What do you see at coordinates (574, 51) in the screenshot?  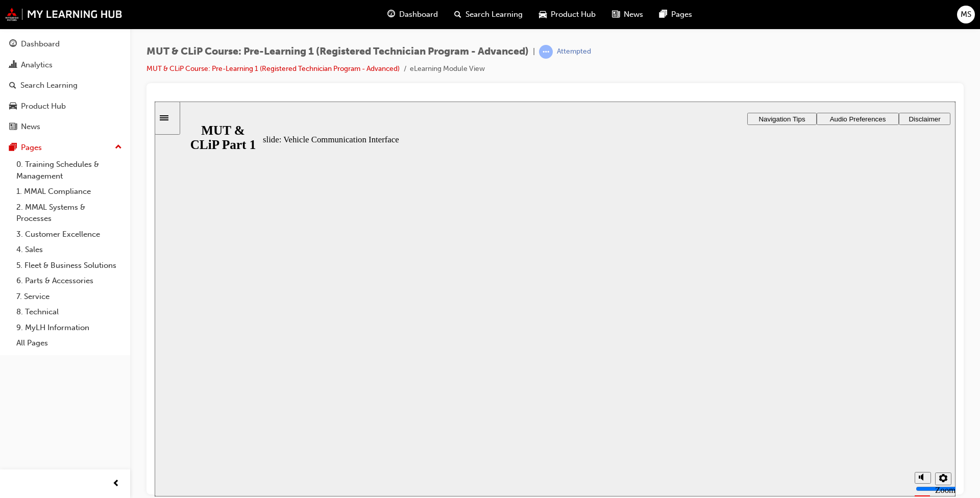 I see `div: Attempted` at bounding box center [574, 51].